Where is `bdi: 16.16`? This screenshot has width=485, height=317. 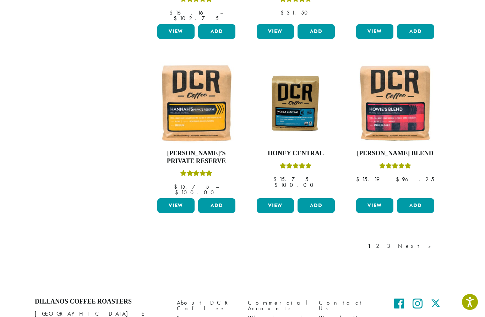
bdi: 16.16 is located at coordinates (191, 12).